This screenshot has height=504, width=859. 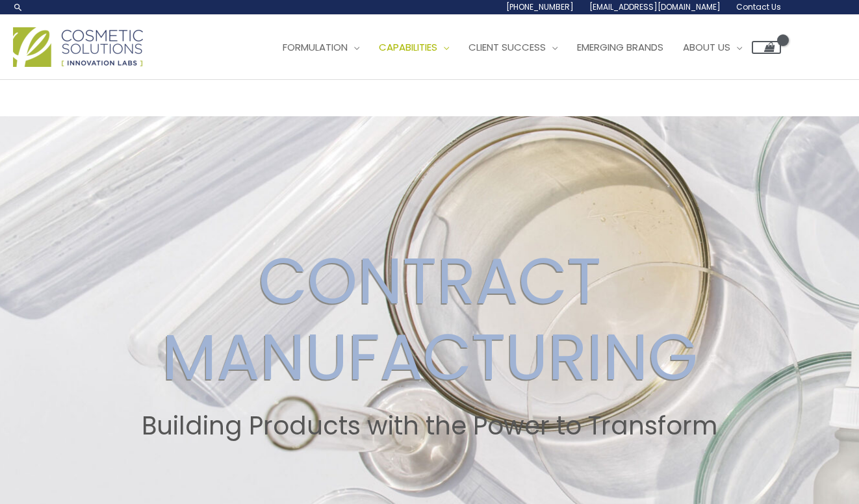 What do you see at coordinates (513, 48) in the screenshot?
I see `a: Client Success` at bounding box center [513, 48].